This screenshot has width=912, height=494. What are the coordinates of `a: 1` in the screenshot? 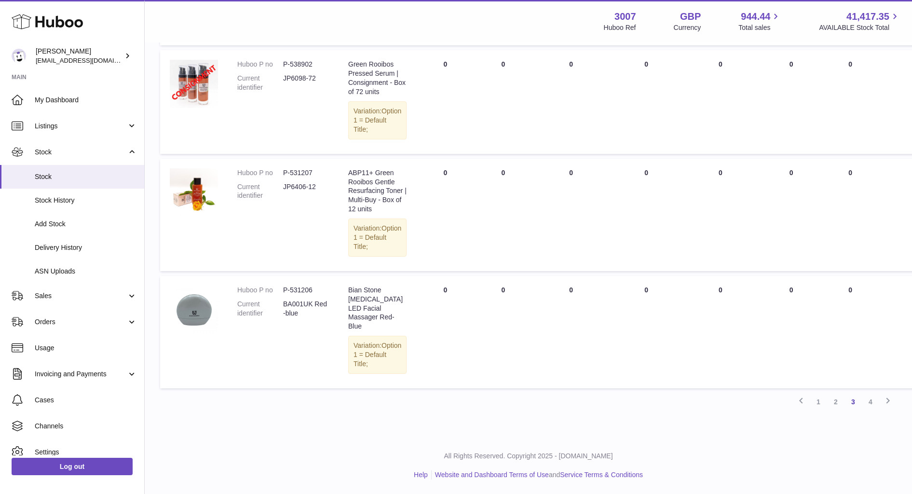 It's located at (819, 402).